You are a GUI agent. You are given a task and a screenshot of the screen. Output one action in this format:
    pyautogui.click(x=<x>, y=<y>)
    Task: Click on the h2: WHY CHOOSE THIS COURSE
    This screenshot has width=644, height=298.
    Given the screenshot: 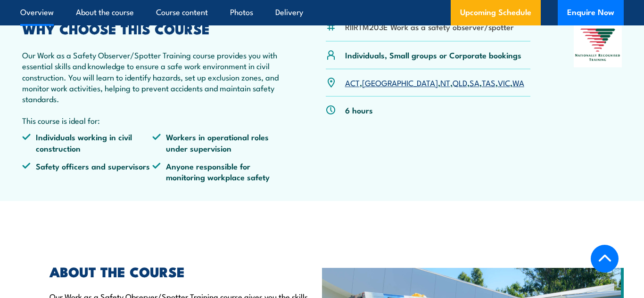 What is the action you would take?
    pyautogui.click(x=152, y=28)
    